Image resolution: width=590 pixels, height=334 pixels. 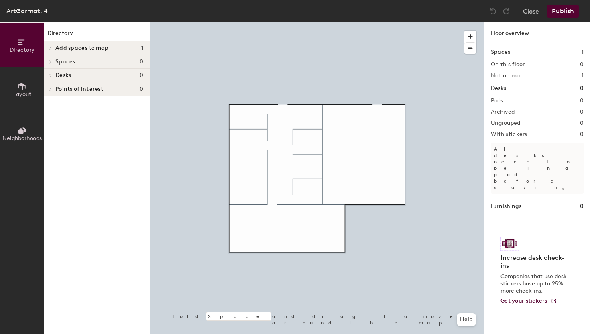 What do you see at coordinates (22, 94) in the screenshot?
I see `span: Layout` at bounding box center [22, 94].